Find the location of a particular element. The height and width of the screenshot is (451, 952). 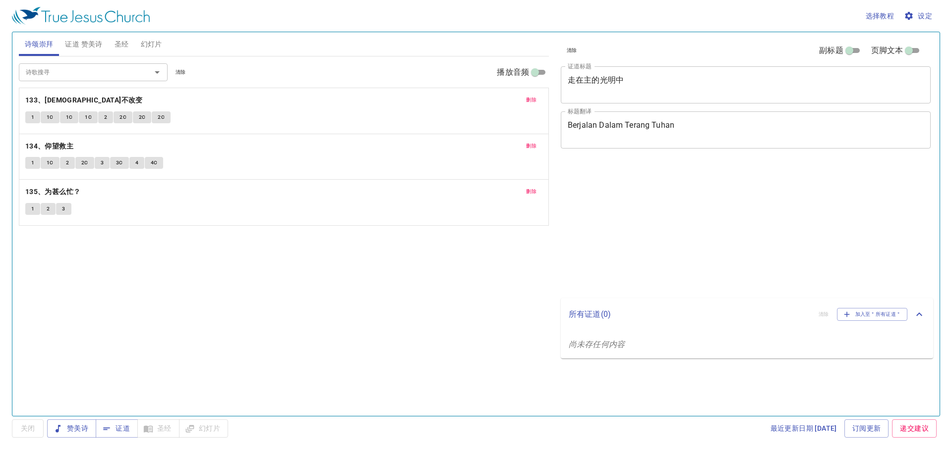

button: Open is located at coordinates (157, 72).